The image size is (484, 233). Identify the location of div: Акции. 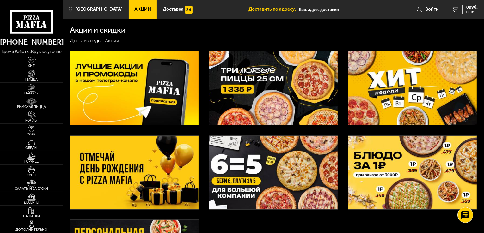
(112, 41).